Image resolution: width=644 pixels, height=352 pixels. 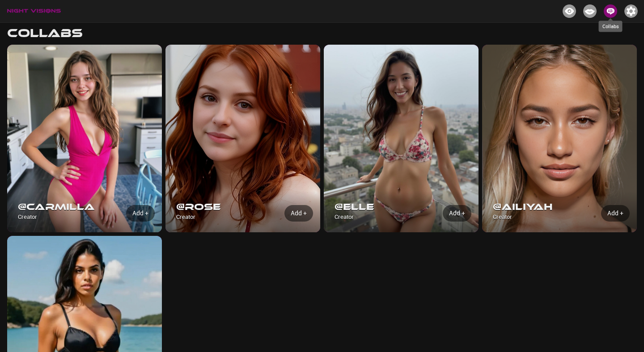 What do you see at coordinates (549, 207) in the screenshot?
I see `h2: @Ailiyah` at bounding box center [549, 207].